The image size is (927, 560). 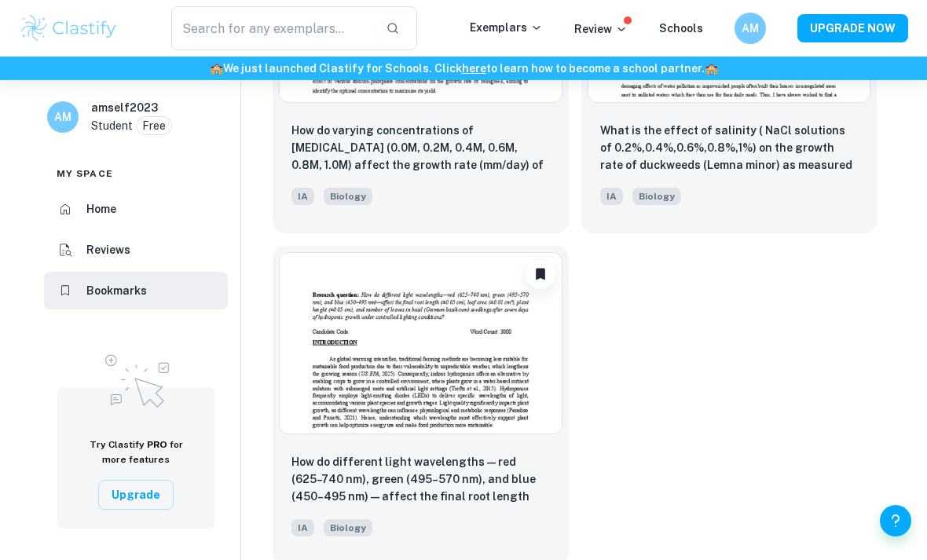 I want to click on a: Reviews, so click(x=136, y=250).